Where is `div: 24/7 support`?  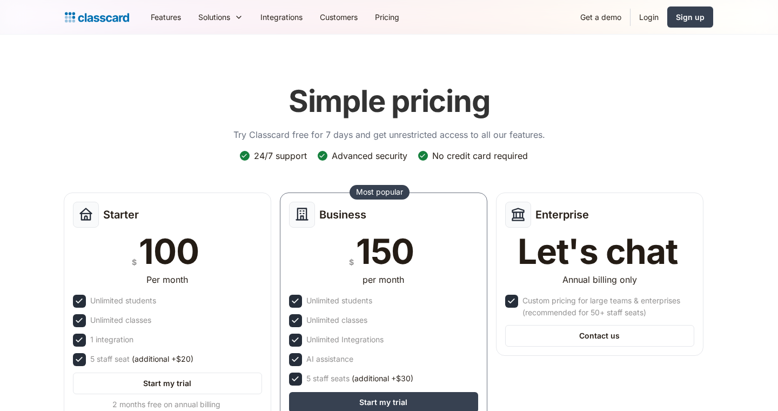
div: 24/7 support is located at coordinates (280, 156).